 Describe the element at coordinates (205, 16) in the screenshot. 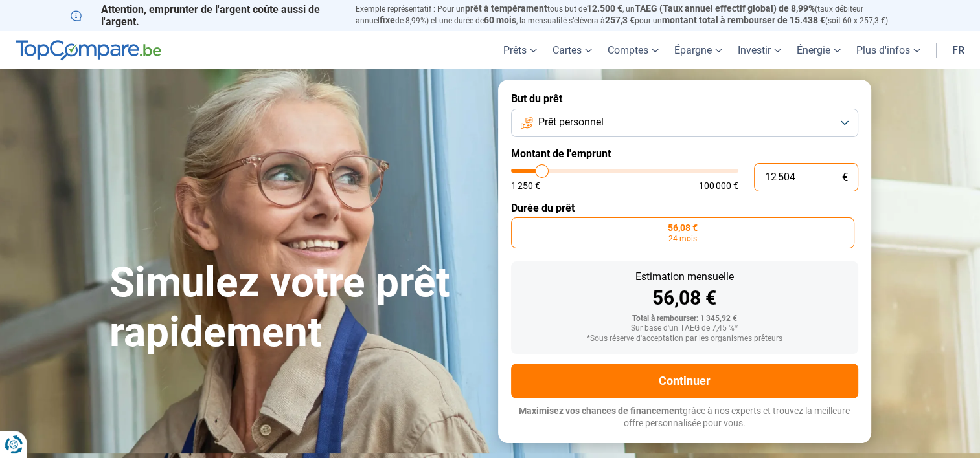

I see `p: Attention, emprunter de l'argent coûte aussi de l'argent.` at that location.